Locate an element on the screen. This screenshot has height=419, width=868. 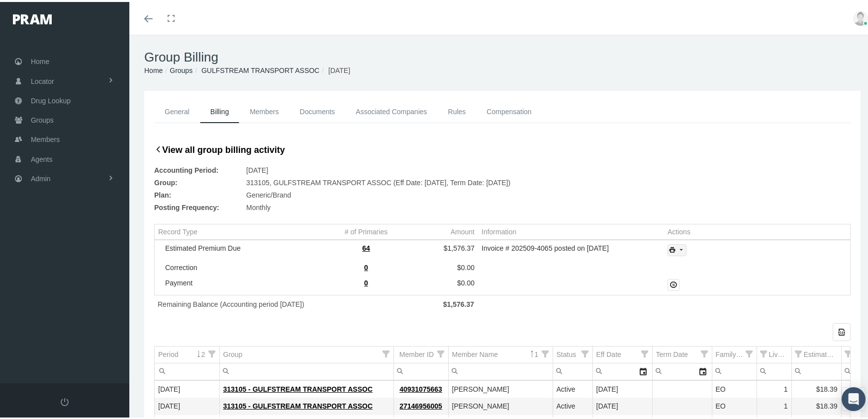
div: Status is located at coordinates (566, 353).